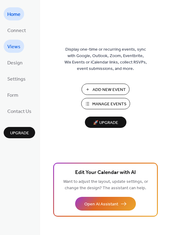 This screenshot has width=171, height=235. What do you see at coordinates (14, 14) in the screenshot?
I see `a: Home` at bounding box center [14, 14].